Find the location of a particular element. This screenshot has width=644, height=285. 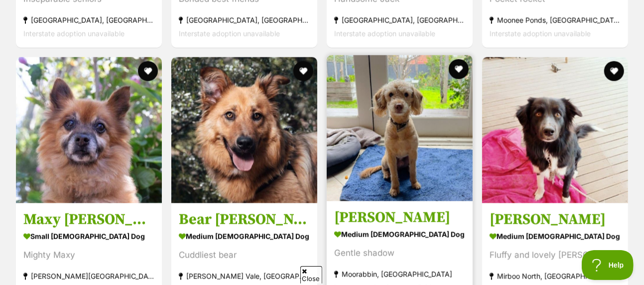

div: Gentle shadow is located at coordinates (399, 254).